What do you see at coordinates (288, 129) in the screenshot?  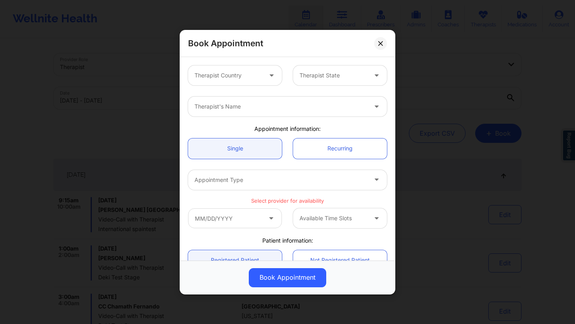 I see `div: Appointment information:` at bounding box center [288, 129].